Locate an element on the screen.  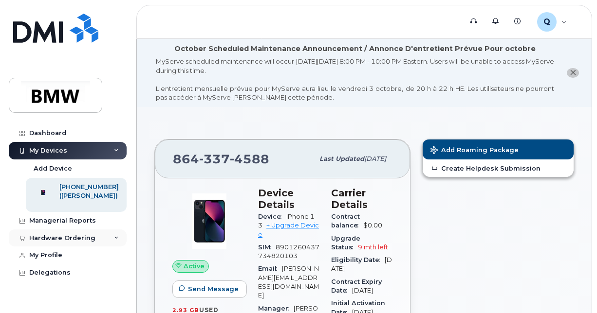
span: $0.00 is located at coordinates (372, 225).